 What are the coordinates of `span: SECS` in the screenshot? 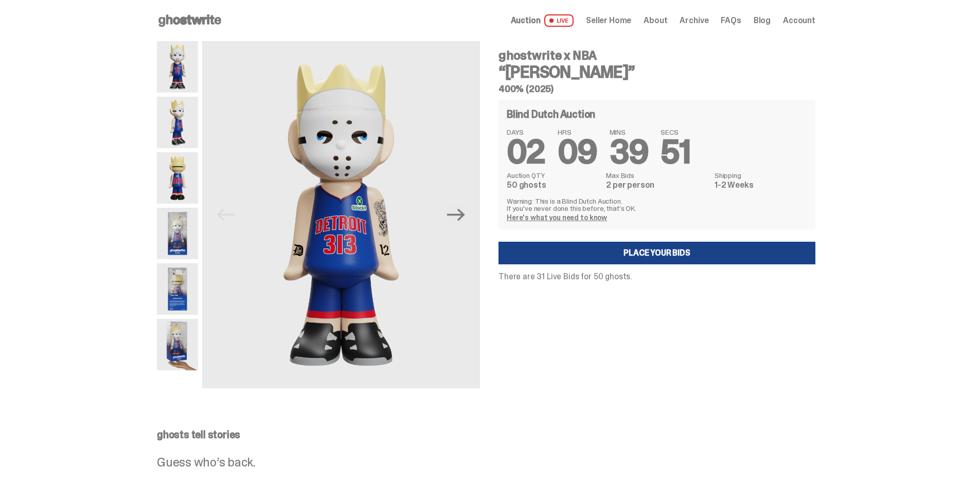 It's located at (675, 132).